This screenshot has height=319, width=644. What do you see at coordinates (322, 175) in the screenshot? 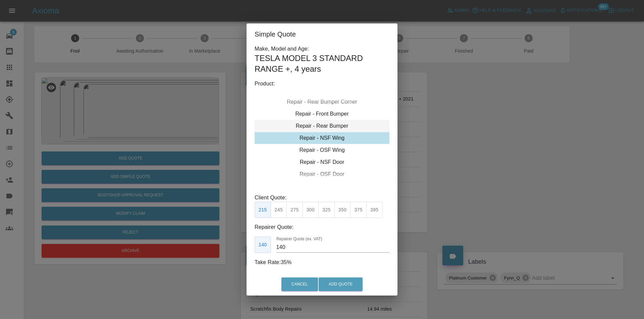
I see `div: Repair - OSF Door` at bounding box center [322, 175].